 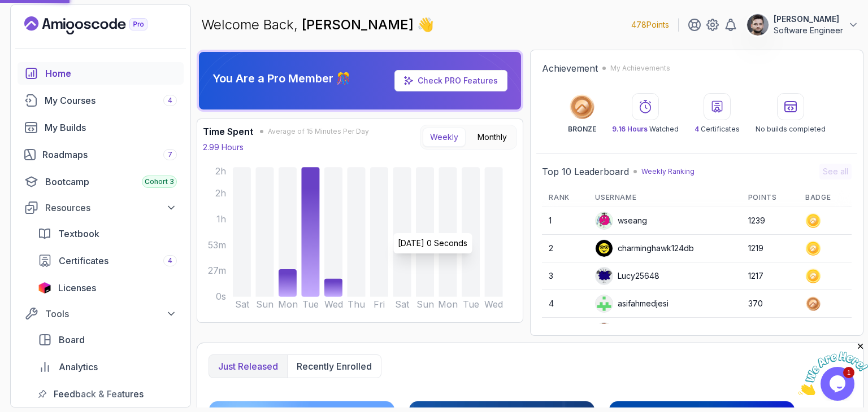 What do you see at coordinates (107, 234) in the screenshot?
I see `a: textbook` at bounding box center [107, 234].